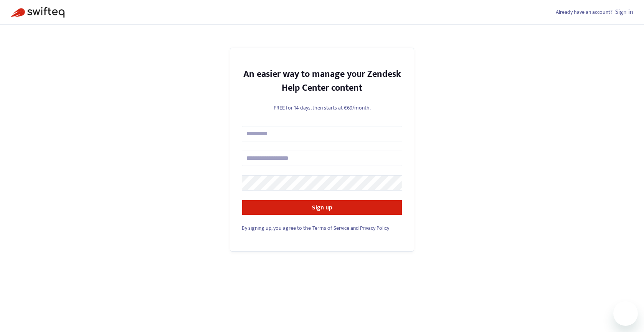 Image resolution: width=644 pixels, height=332 pixels. Describe the element at coordinates (322, 228) in the screenshot. I see `div: and` at that location.